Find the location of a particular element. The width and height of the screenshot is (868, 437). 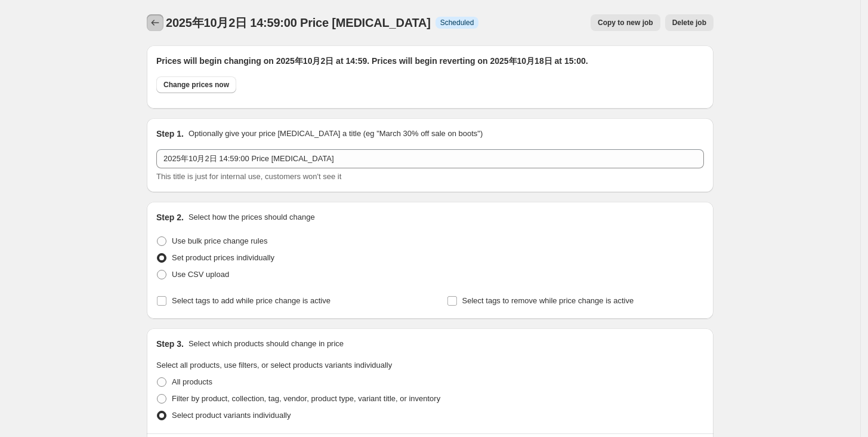

span: Use bulk price change rules is located at coordinates (219, 240).